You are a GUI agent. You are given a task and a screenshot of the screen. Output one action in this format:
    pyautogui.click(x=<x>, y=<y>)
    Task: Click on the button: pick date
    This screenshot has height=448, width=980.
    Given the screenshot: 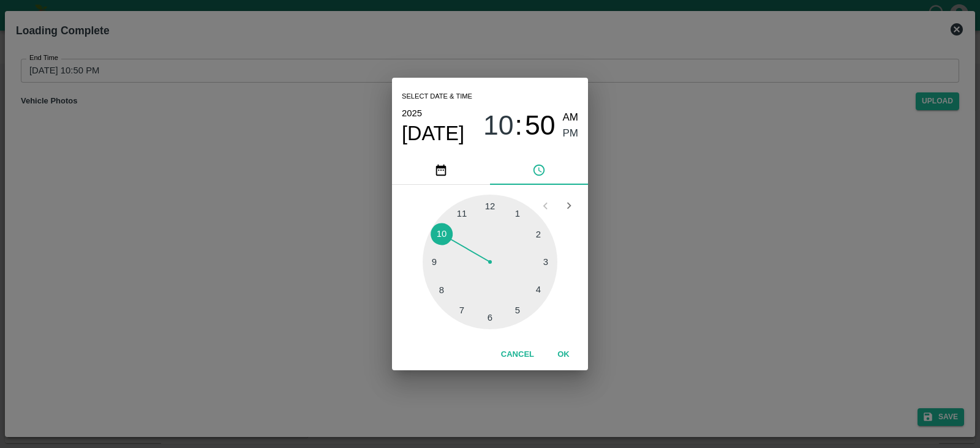 What is the action you would take?
    pyautogui.click(x=441, y=170)
    